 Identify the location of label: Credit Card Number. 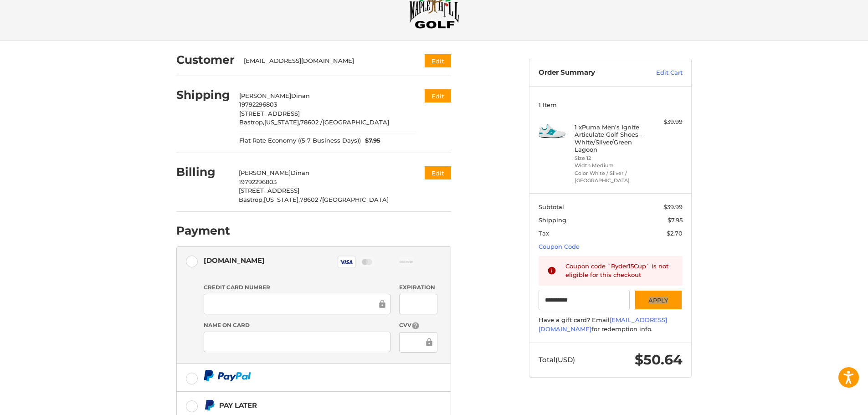
(297, 288).